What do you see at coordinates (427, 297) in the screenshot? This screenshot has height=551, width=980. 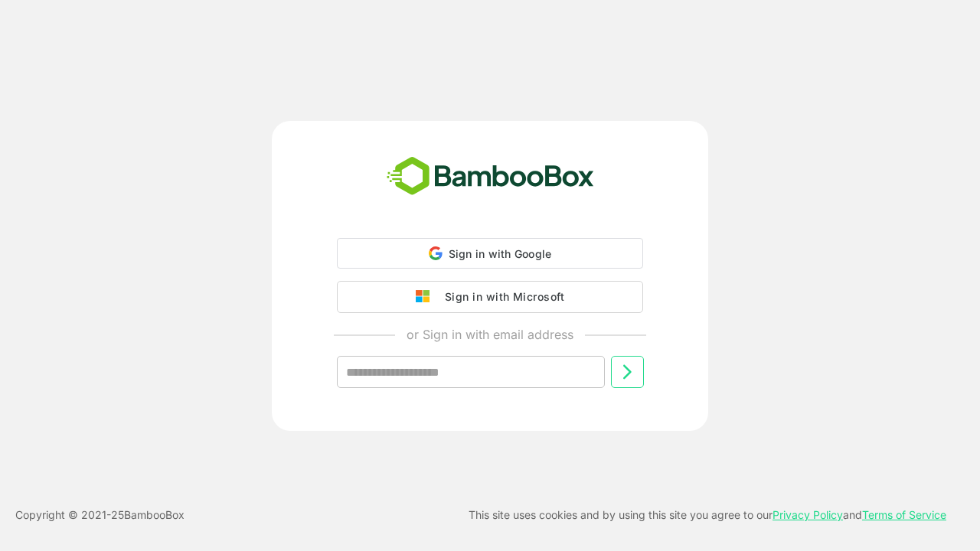 I see `img: google` at bounding box center [427, 297].